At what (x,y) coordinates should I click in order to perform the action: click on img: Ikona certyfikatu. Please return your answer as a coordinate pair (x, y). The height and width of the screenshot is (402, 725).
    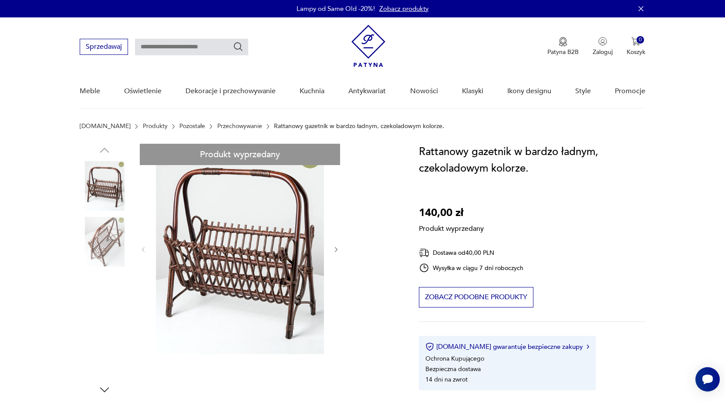
    Looking at the image, I should click on (430, 347).